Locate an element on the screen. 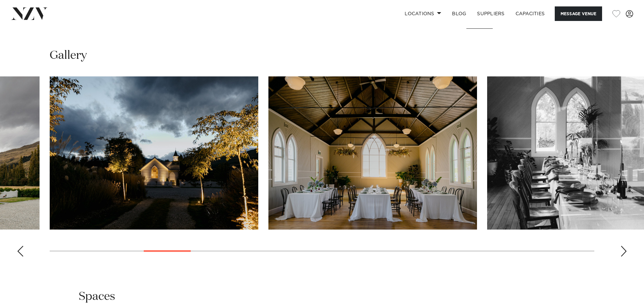  img: nzv-logo.png is located at coordinates (29, 14).